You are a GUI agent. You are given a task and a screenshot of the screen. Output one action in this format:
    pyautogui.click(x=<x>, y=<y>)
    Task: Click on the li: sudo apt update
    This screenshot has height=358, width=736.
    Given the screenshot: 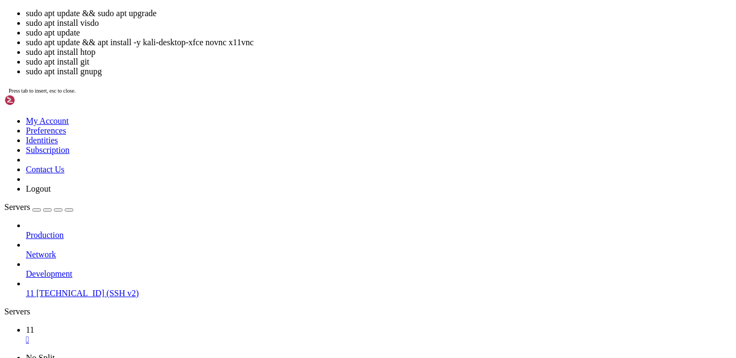 What is the action you would take?
    pyautogui.click(x=379, y=33)
    